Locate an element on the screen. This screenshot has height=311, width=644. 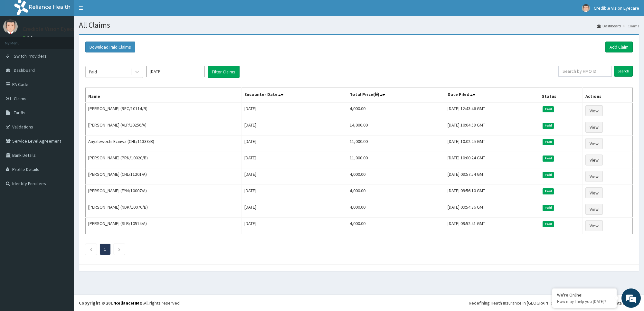
textarea: Type your message and hit 'Enter' is located at coordinates (63, 187).